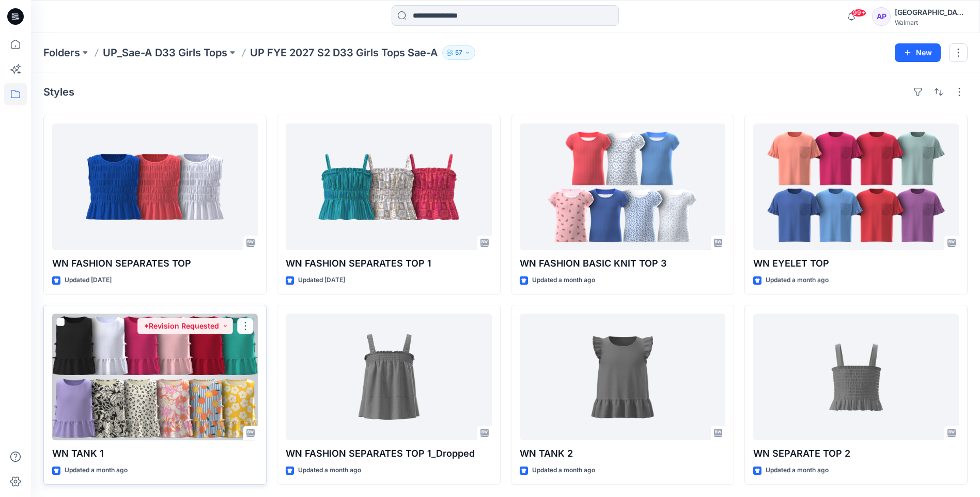 The image size is (980, 497). What do you see at coordinates (155, 264) in the screenshot?
I see `p: WN FASHION SEPARATES TOP` at bounding box center [155, 264].